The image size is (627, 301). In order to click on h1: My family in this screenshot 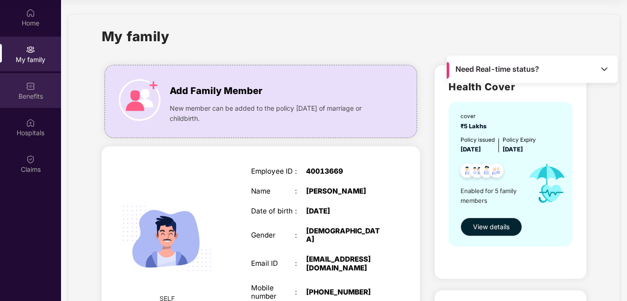, I will do `click(135, 36)`.